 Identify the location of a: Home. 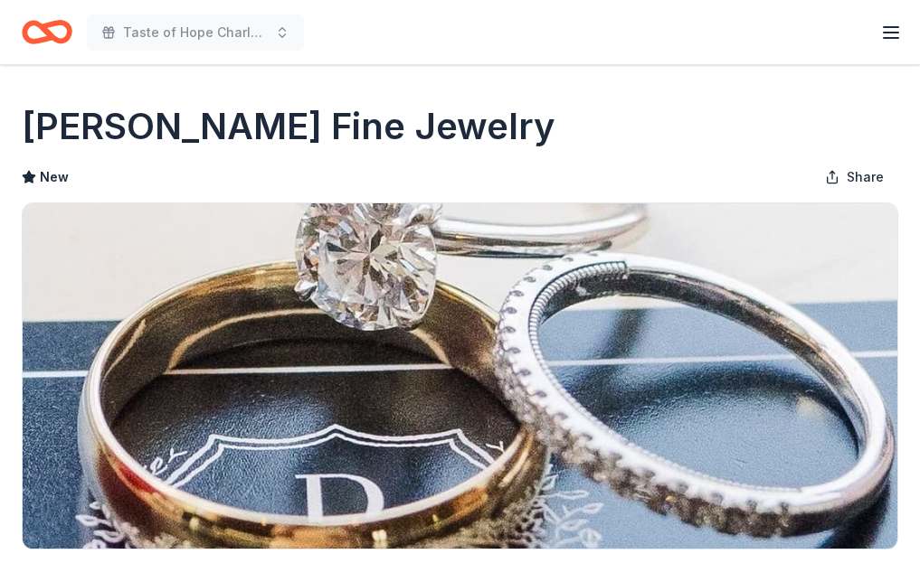
(47, 32).